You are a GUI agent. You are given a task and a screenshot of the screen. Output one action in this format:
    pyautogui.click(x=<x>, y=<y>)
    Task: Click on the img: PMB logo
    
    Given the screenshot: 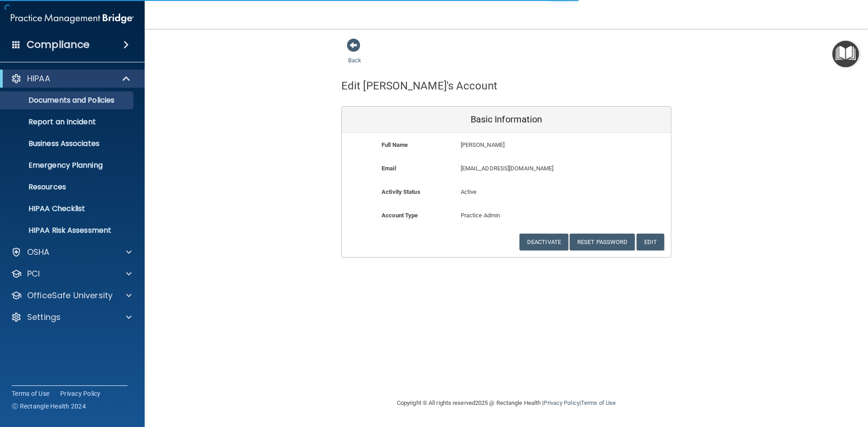 What is the action you would take?
    pyautogui.click(x=72, y=19)
    